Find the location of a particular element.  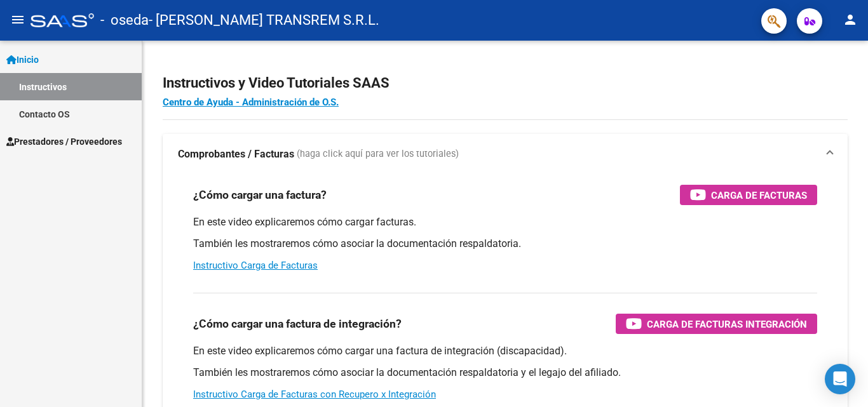

h2: Instructivos y Video Tutoriales SAAS is located at coordinates (505, 83).